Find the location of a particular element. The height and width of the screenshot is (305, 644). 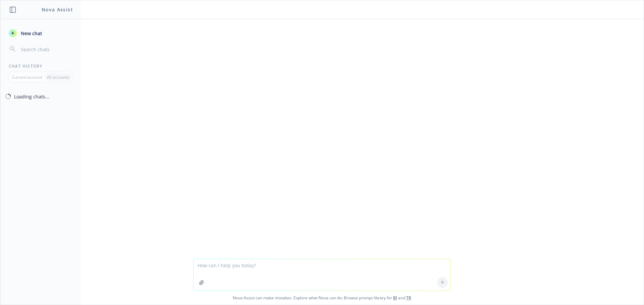

p: All accounts is located at coordinates (58, 77).